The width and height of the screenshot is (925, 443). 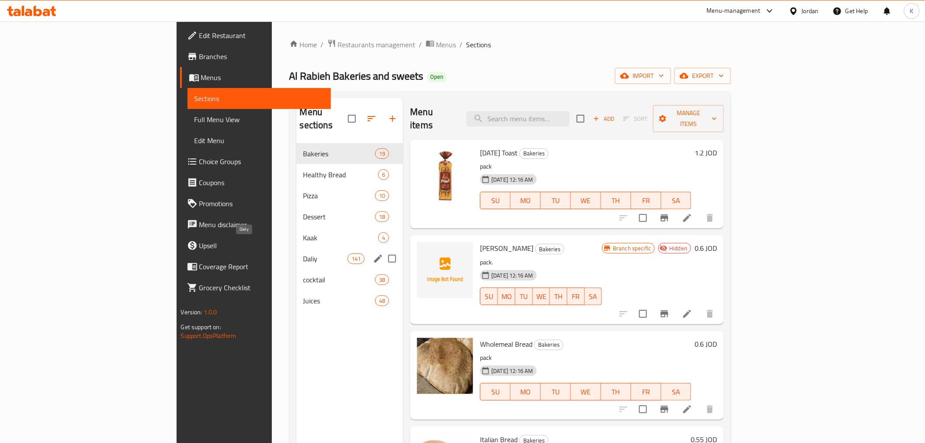 What do you see at coordinates (586, 357) in the screenshot?
I see `p: pack` at bounding box center [586, 357].